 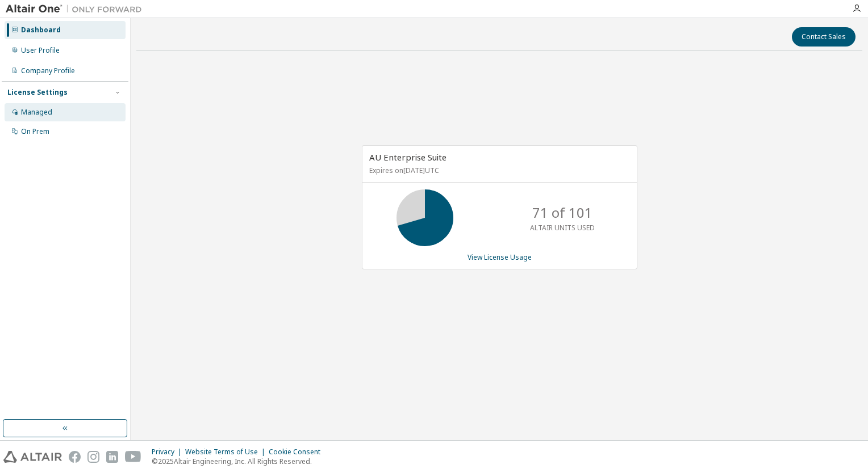 What do you see at coordinates (562, 228) in the screenshot?
I see `p: ALTAIR UNITS USED` at bounding box center [562, 228].